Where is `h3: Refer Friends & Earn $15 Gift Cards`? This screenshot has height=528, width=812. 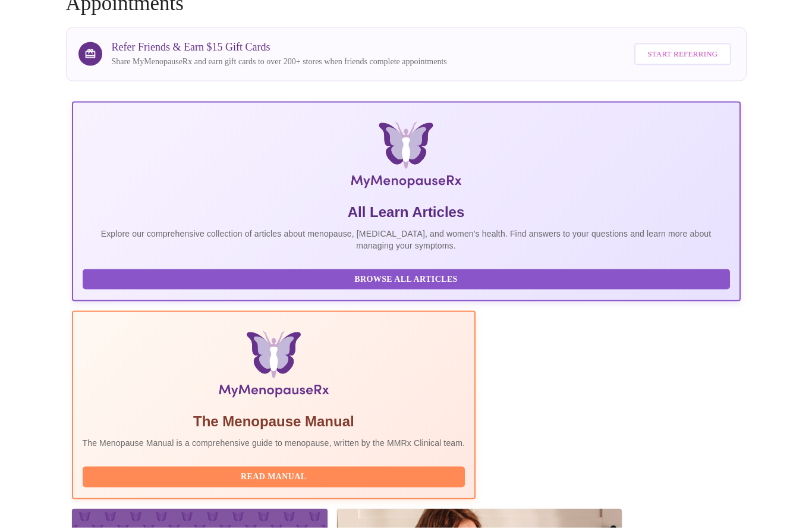 h3: Refer Friends & Earn $15 Gift Cards is located at coordinates (280, 47).